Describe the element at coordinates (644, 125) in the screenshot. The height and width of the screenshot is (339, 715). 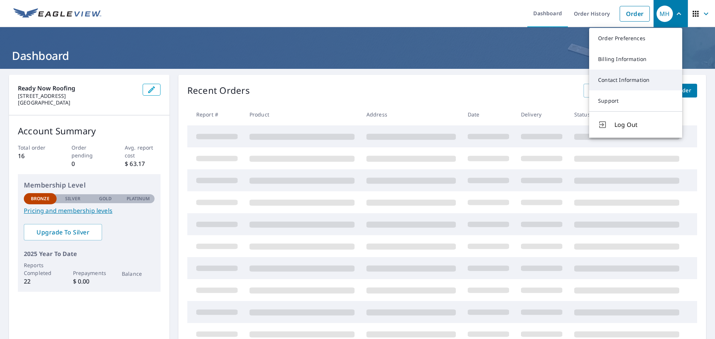
I see `span: Log Out` at that location.